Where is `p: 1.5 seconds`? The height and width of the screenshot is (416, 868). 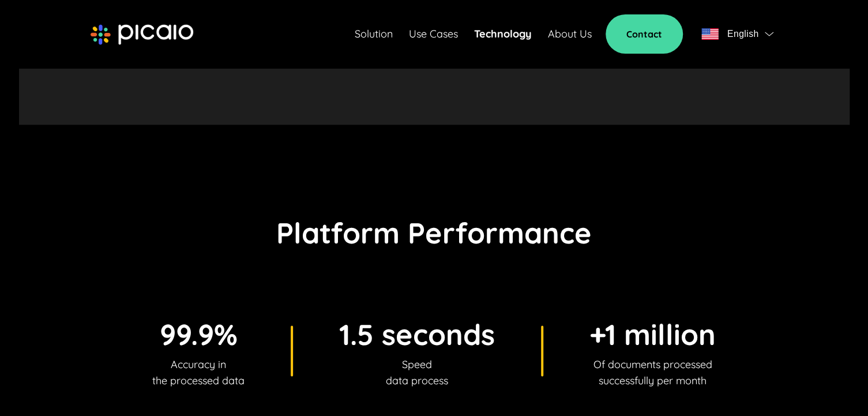 p: 1.5 seconds is located at coordinates (417, 335).